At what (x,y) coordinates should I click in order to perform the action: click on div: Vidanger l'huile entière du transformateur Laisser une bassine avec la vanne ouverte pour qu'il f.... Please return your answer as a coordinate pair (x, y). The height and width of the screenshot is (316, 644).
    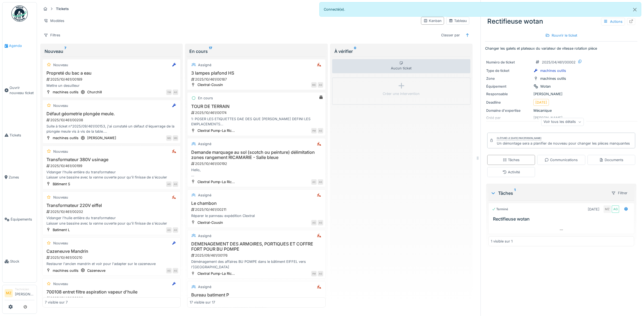
    Looking at the image, I should click on (111, 175).